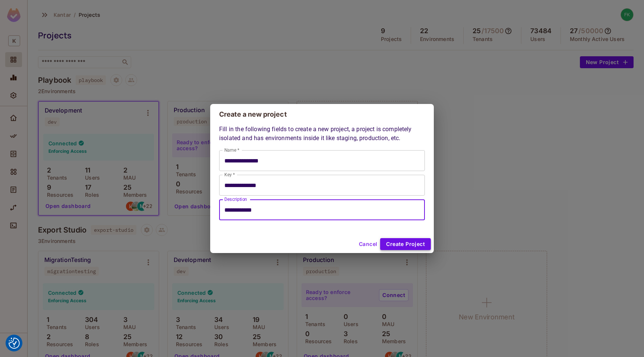 This screenshot has width=644, height=357. What do you see at coordinates (406, 244) in the screenshot?
I see `button: Create Project` at bounding box center [406, 244].